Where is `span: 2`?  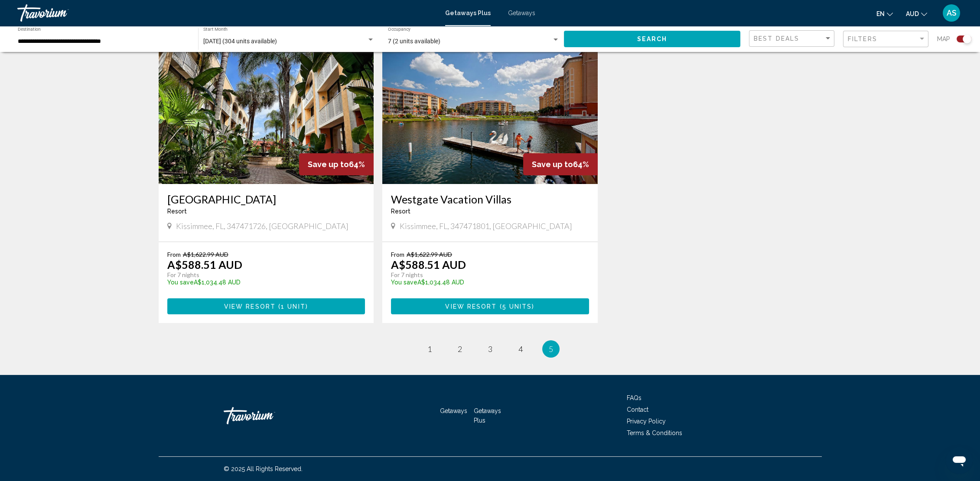
span: 2 is located at coordinates (459, 349).